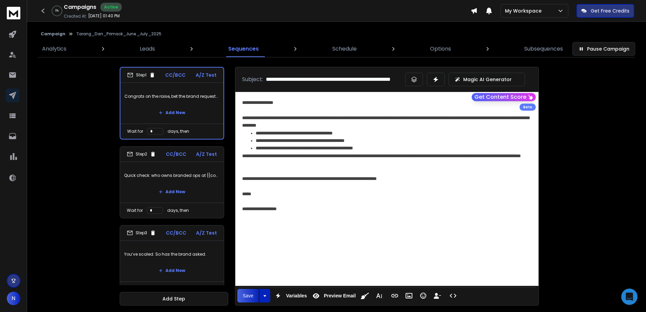  What do you see at coordinates (487, 79) in the screenshot?
I see `p: Magic AI Generator` at bounding box center [487, 79].